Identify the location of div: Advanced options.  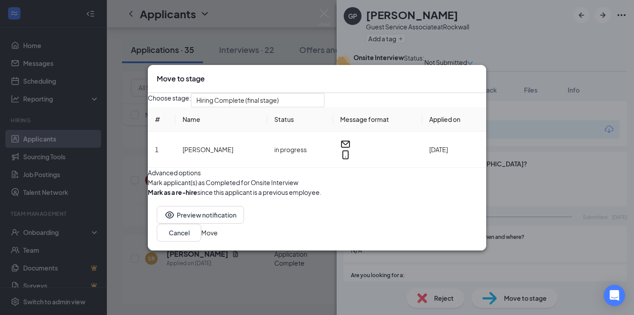
(317, 173).